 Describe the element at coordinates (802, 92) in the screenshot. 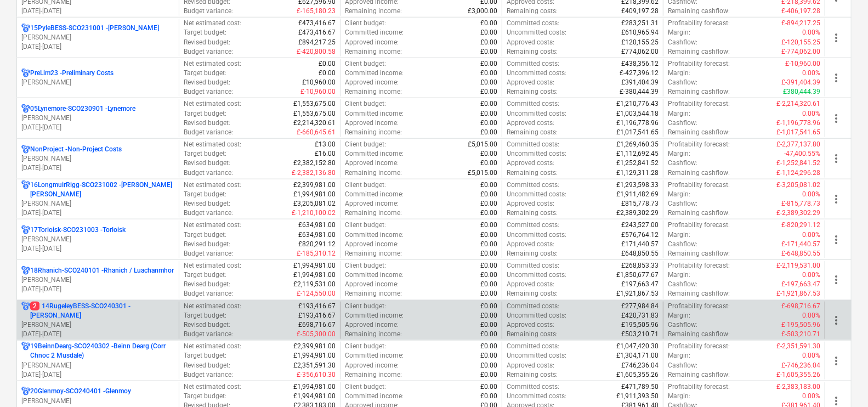

I see `p: £380,444.39` at that location.